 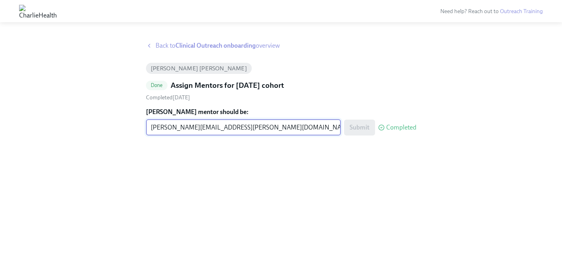 I want to click on span: Friday, September 19th 2025, 10:05 am, so click(x=168, y=97).